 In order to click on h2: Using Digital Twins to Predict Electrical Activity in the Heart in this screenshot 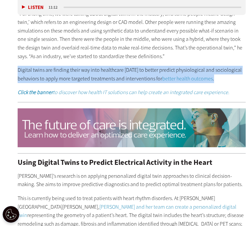, I will do `click(131, 163)`.